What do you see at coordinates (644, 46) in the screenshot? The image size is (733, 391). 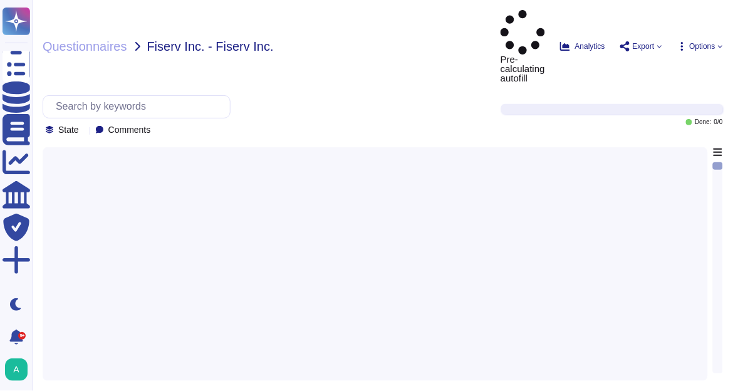 I see `span: Export` at bounding box center [644, 46].